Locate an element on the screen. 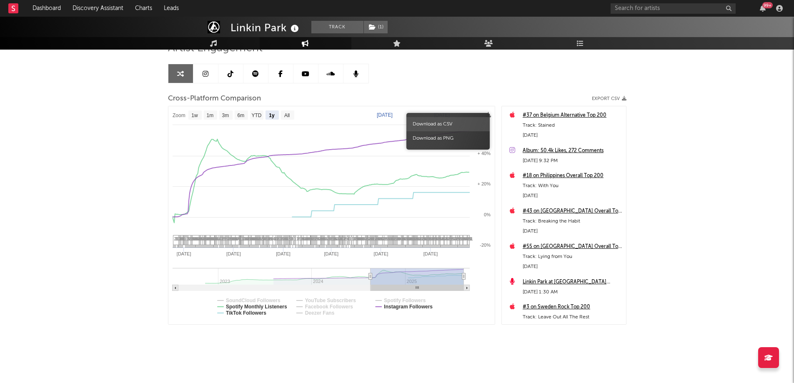 The height and width of the screenshot is (383, 794). div: Track: Stained is located at coordinates (573, 126).